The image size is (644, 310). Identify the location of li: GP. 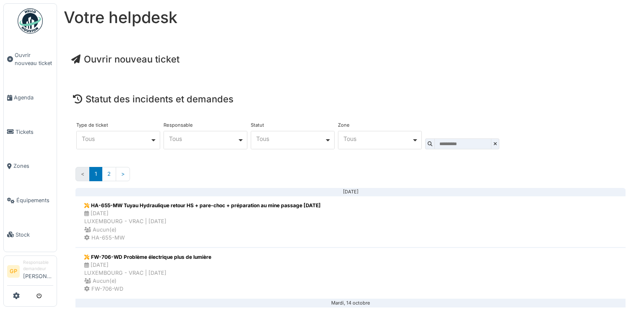
(13, 271).